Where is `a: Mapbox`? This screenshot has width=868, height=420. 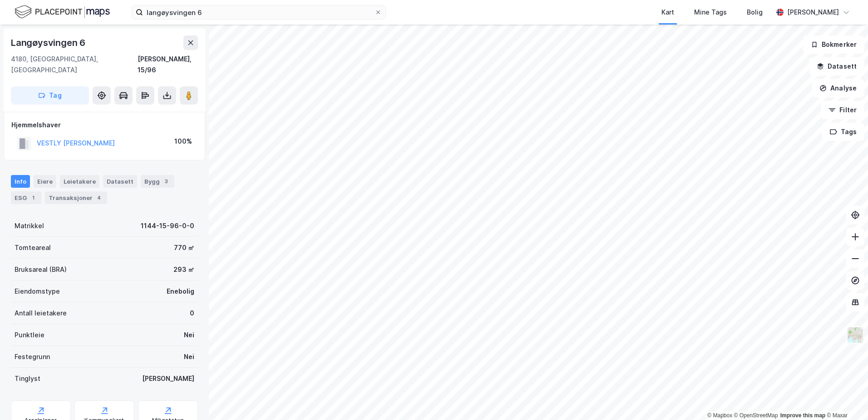 a: Mapbox is located at coordinates (719, 415).